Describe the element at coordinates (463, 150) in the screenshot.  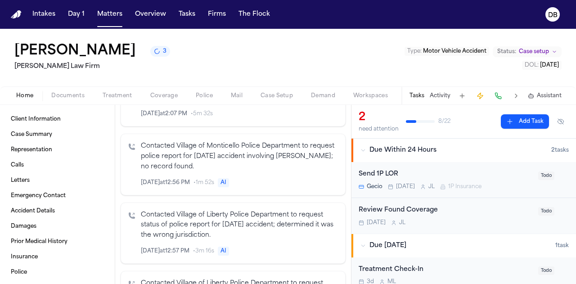
I see `button: Due Within 24 Hours2tasks` at that location.